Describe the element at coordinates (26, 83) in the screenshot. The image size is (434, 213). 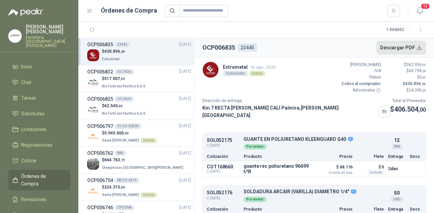
I see `span: Chat` at that location.